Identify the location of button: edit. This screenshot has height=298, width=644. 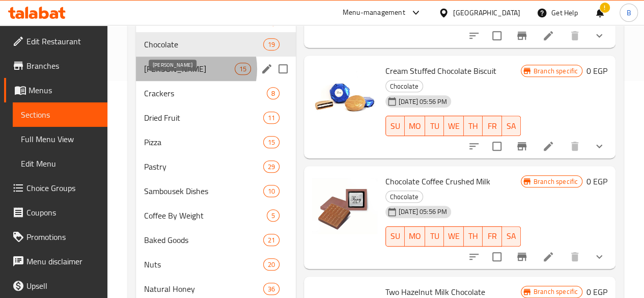
(267, 69).